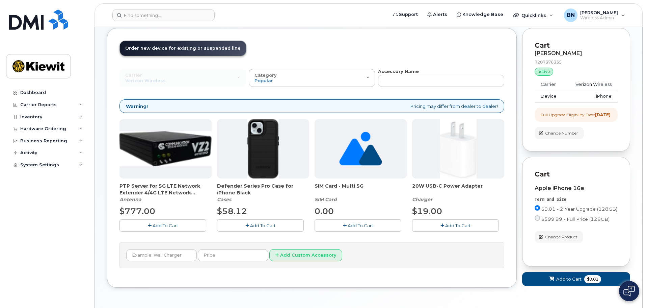 Image resolution: width=646 pixels, height=308 pixels. Describe the element at coordinates (576, 188) in the screenshot. I see `div: Apple iPhone 16e` at that location.